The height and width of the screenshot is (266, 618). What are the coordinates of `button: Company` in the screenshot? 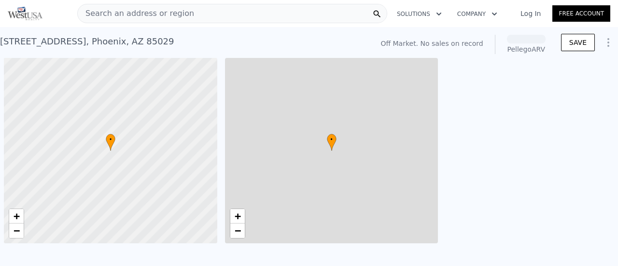 It's located at (477, 14).